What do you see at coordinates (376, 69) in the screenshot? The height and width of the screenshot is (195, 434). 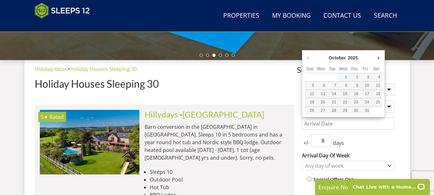 I see `abbr: Saturday` at bounding box center [376, 69].